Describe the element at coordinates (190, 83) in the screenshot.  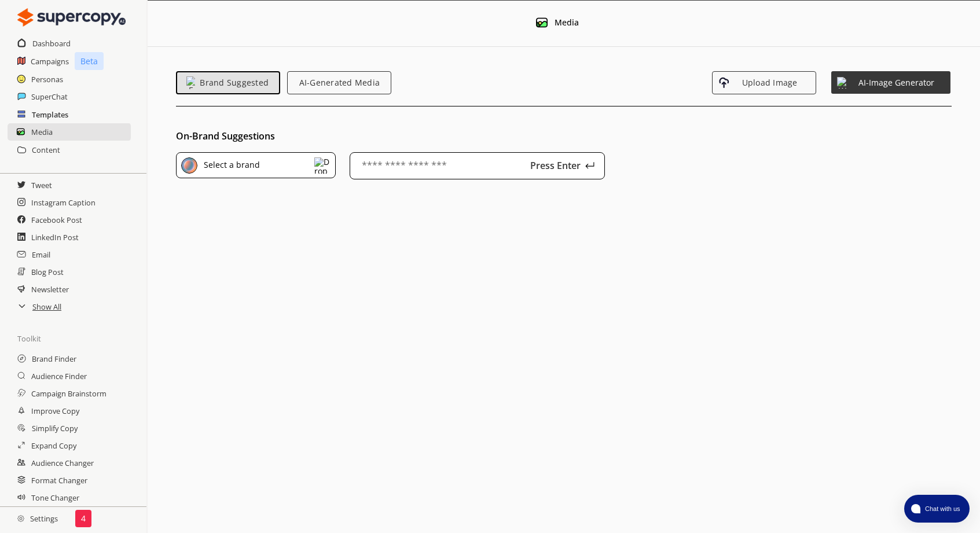
I see `img: Emoji Icon` at that location.